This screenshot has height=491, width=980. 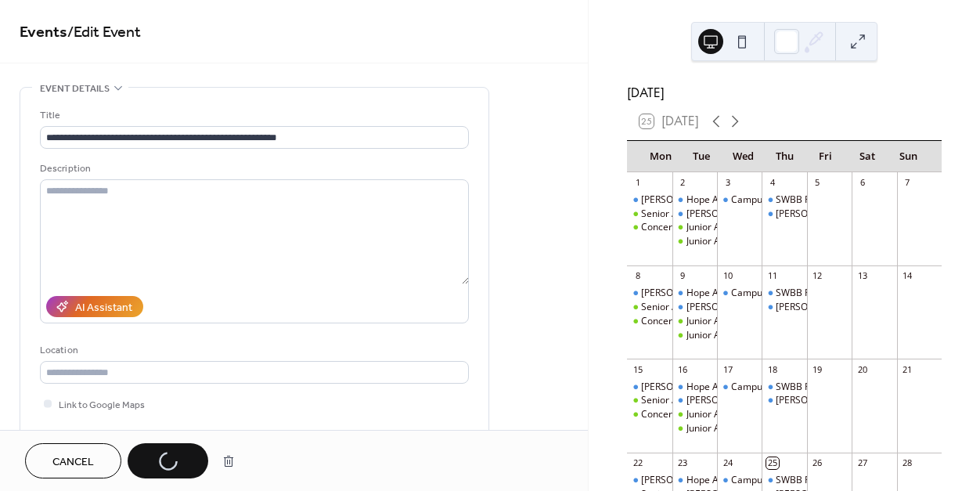 I want to click on button: Cancel, so click(x=73, y=460).